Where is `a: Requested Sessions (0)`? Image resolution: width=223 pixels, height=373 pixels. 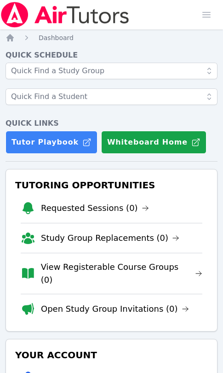
a: Requested Sessions (0) is located at coordinates (95, 208).